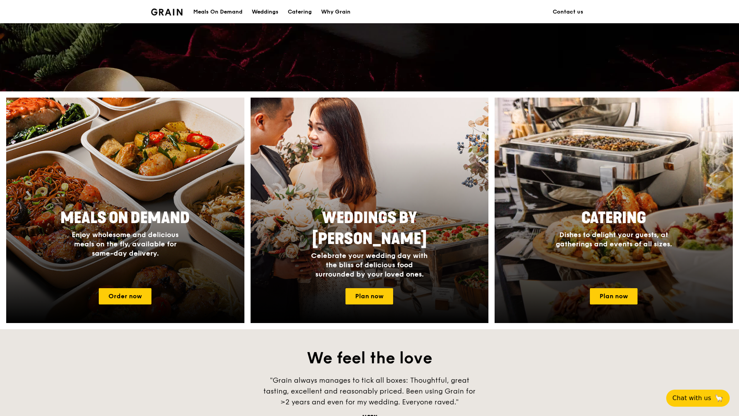  What do you see at coordinates (369, 210) in the screenshot?
I see `img: weddings-card.4f3003b8.jpg` at bounding box center [369, 210].